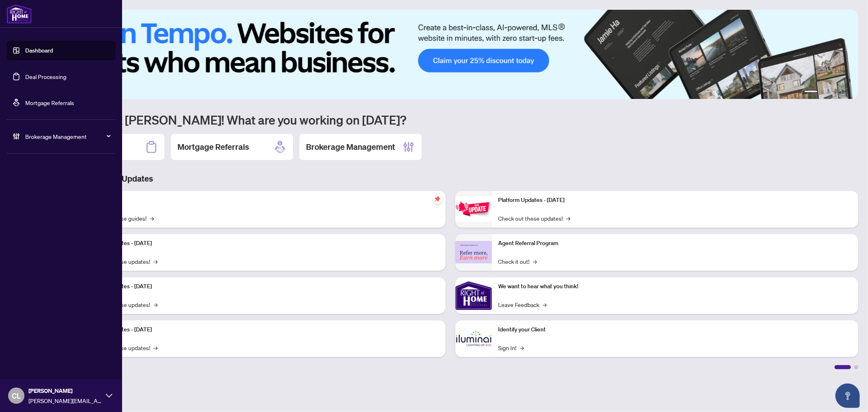  I want to click on img: Identify your Client, so click(474, 339).